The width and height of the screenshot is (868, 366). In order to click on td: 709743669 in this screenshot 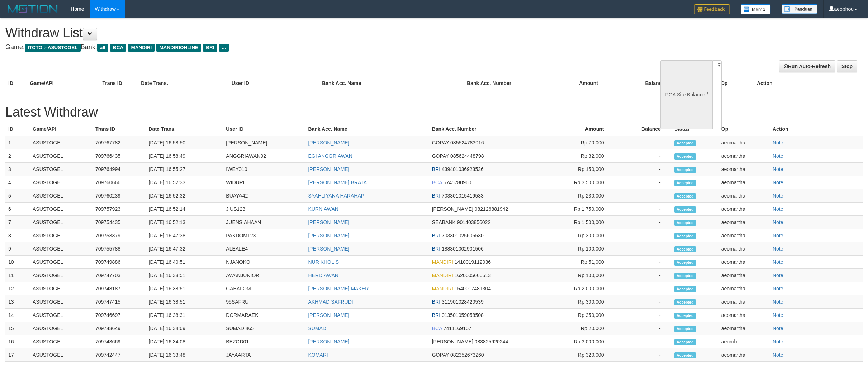, I will do `click(119, 341)`.